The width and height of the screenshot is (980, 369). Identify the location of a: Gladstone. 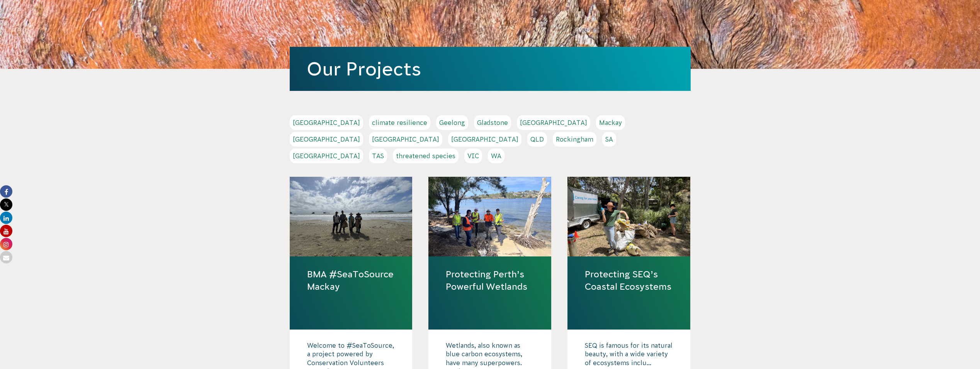
(492, 122).